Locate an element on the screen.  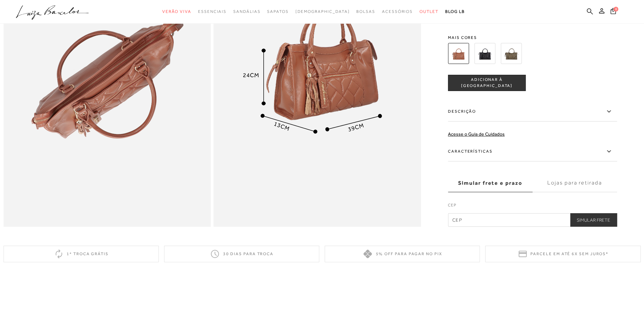
img: BOLSA TOTE EM COURO CARAMELO COM MATELASSÊ MÉDIA is located at coordinates (458, 54).